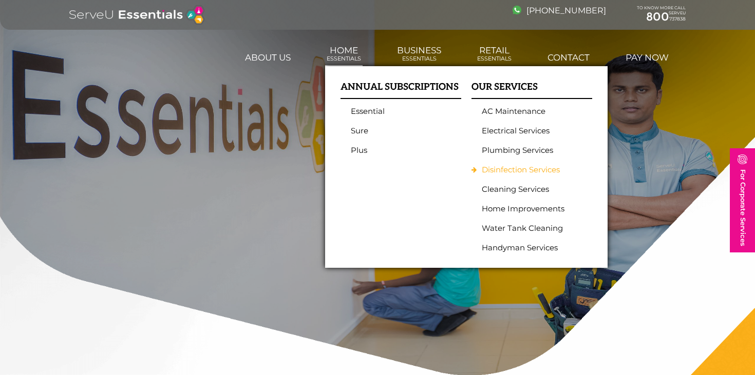 This screenshot has height=375, width=755. I want to click on div: TO KNOW MORE CALL SERVEU, so click(661, 15).